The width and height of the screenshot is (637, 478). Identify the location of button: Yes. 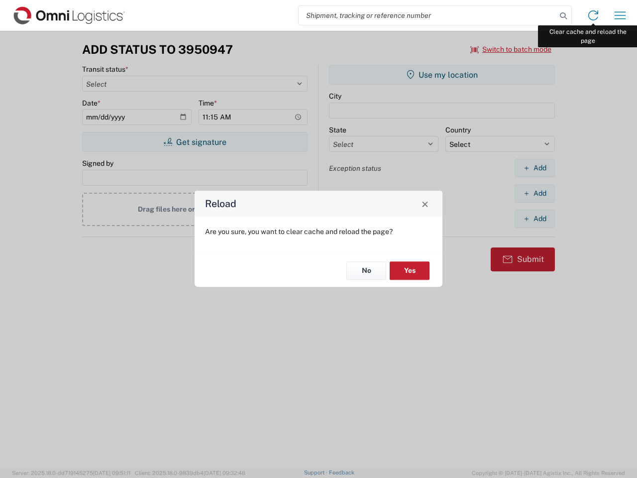
(409, 270).